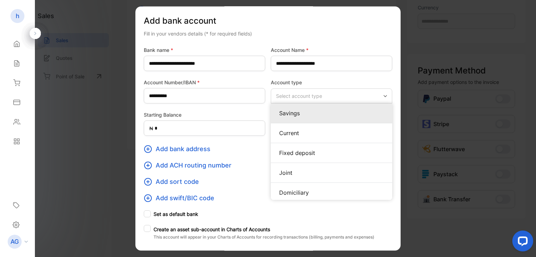 This screenshot has width=536, height=257. What do you see at coordinates (204, 82) in the screenshot?
I see `label: Account Number/IBAN` at bounding box center [204, 82].